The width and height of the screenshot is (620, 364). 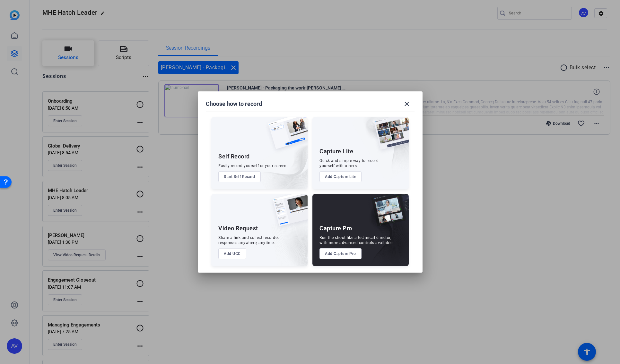 I want to click on img: embarkstudio-self-record.png, so click(x=280, y=160).